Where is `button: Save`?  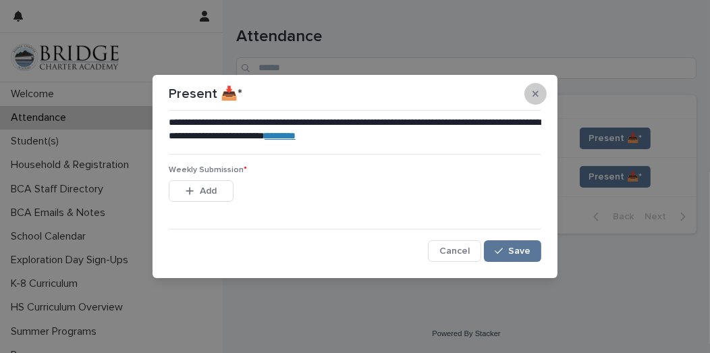 button: Save is located at coordinates (512, 251).